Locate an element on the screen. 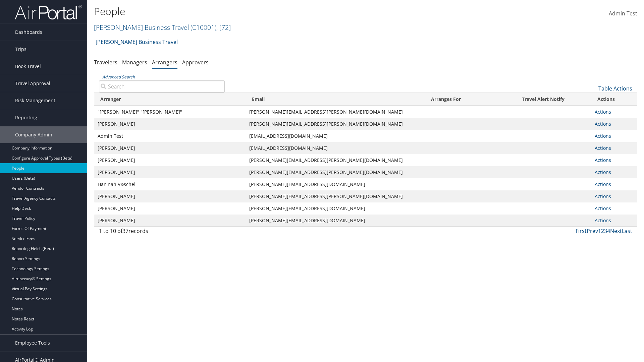 The height and width of the screenshot is (362, 644). h1: People is located at coordinates (275, 11).